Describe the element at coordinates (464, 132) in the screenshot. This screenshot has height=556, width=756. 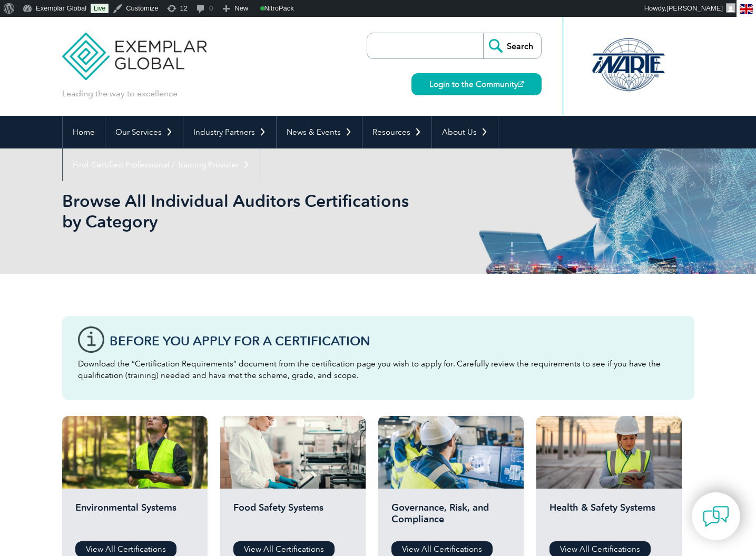
I see `a: About Us` at that location.